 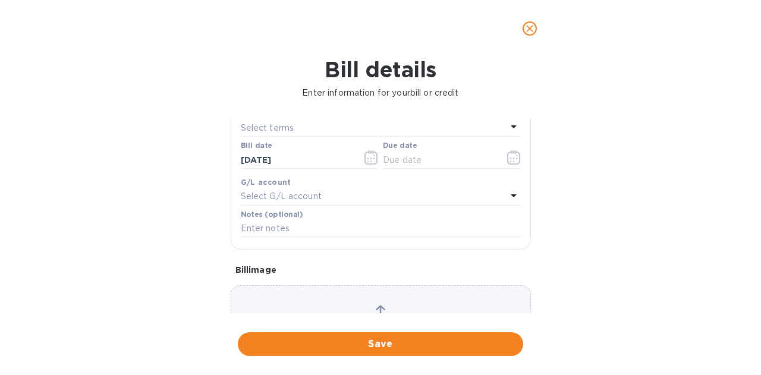 What do you see at coordinates (380, 70) in the screenshot?
I see `h1: Bill details` at bounding box center [380, 70].